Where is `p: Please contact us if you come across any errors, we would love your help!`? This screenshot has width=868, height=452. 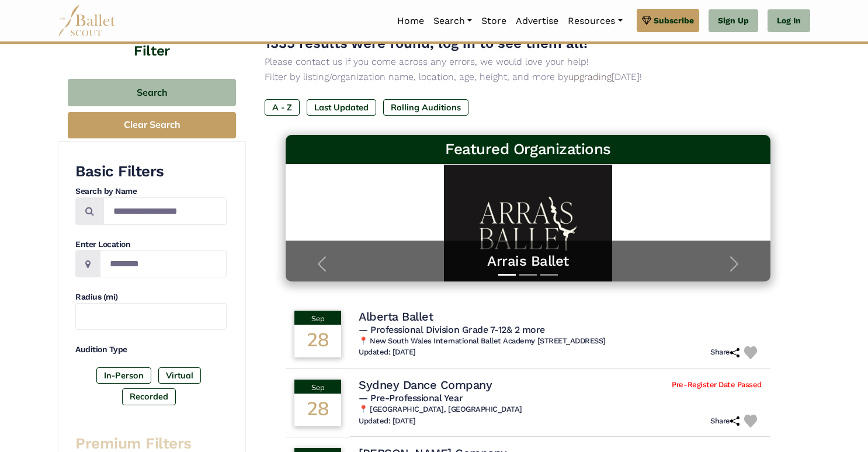 p: Please contact us if you come across any errors, we would love your help! is located at coordinates (528, 62).